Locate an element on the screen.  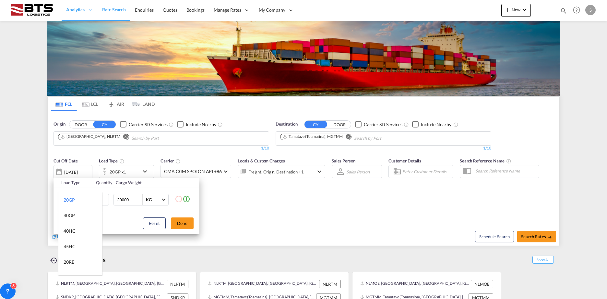
div: 45HC is located at coordinates (69, 247).